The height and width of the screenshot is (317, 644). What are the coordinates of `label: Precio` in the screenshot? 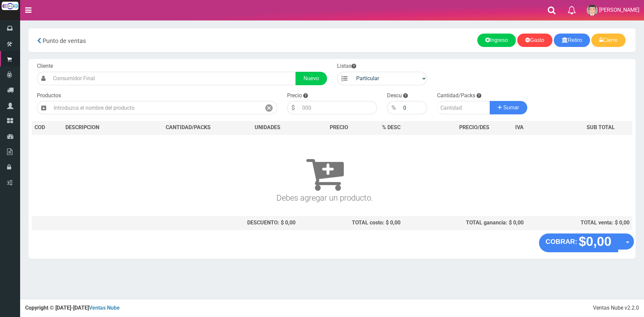 It's located at (294, 96).